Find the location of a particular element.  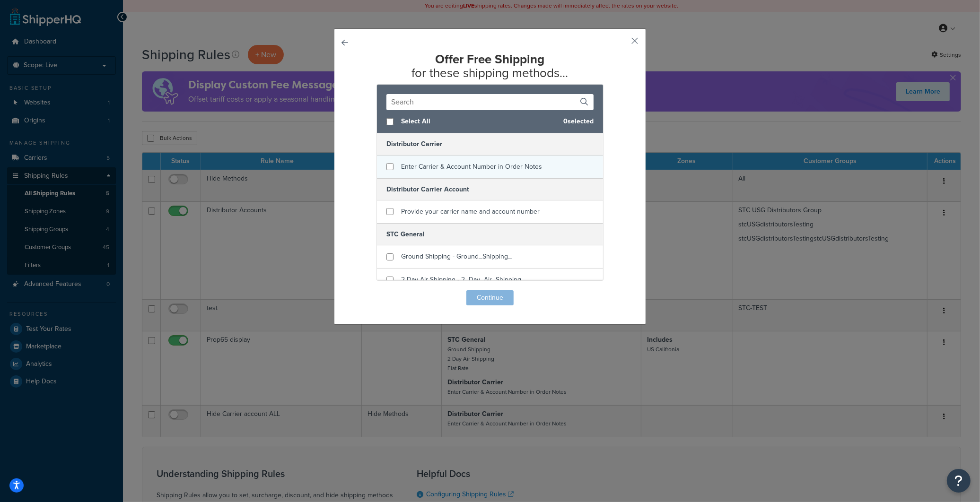

h5: Distributor Carrier is located at coordinates (490, 144).